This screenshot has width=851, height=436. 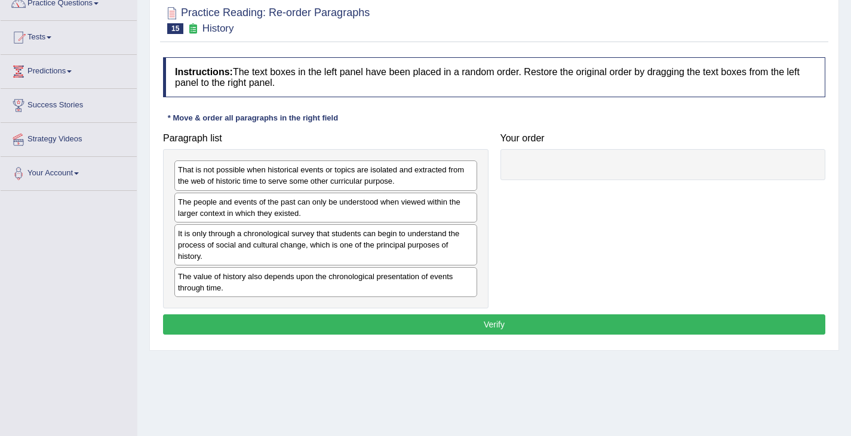 I want to click on span: 15, so click(x=175, y=29).